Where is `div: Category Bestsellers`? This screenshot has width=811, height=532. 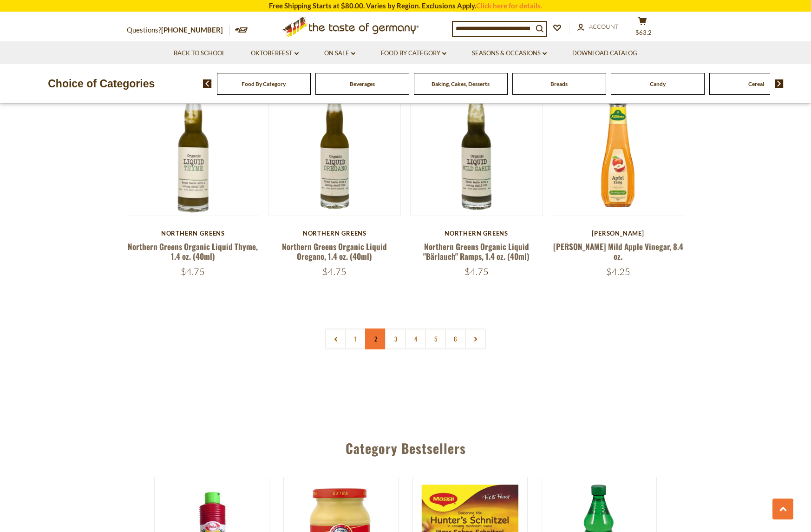
div: Category Bestsellers is located at coordinates (406, 446).